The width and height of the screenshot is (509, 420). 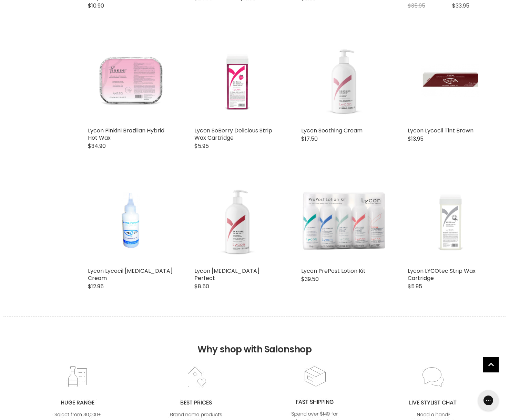 I want to click on img: Lycon Pinkini Brazilian Hybrid Hot Wax, so click(x=131, y=80).